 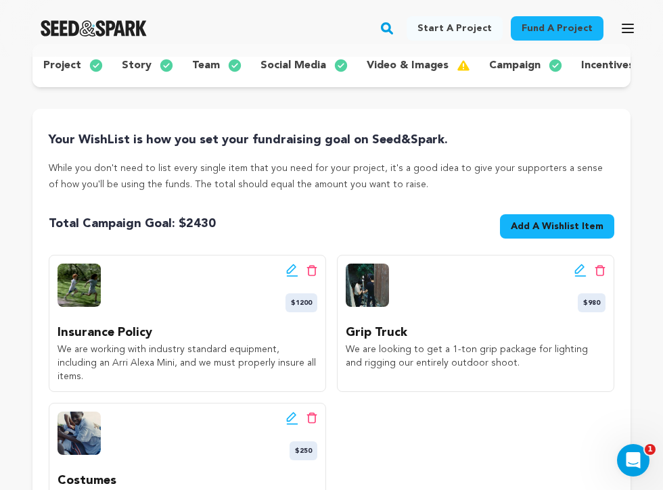 I want to click on button: Add A Wishlist Item, so click(x=557, y=227).